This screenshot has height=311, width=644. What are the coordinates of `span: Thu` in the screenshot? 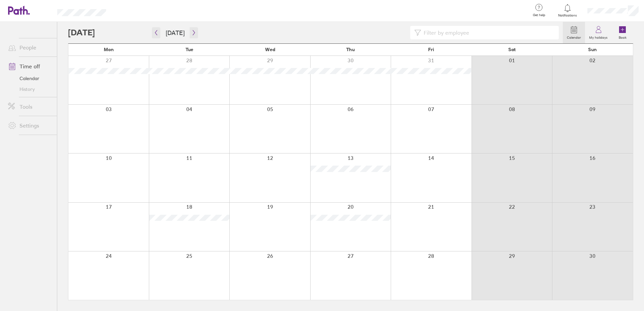 It's located at (350, 49).